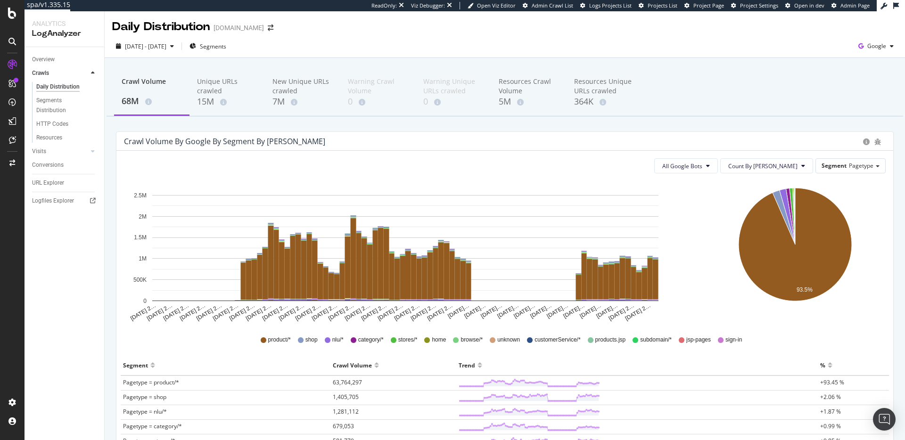 The image size is (905, 440). I want to click on div: 68M, so click(152, 101).